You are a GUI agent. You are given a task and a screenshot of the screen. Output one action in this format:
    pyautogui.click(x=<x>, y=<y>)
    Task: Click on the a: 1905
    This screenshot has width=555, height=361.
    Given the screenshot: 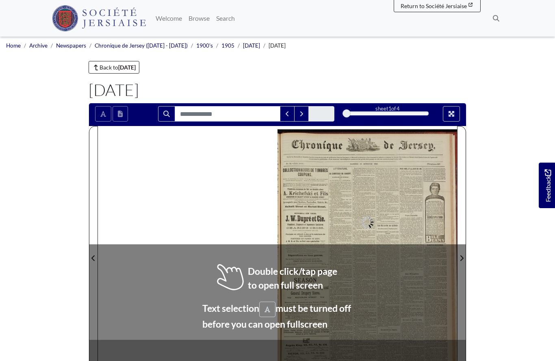 What is the action you would take?
    pyautogui.click(x=228, y=45)
    